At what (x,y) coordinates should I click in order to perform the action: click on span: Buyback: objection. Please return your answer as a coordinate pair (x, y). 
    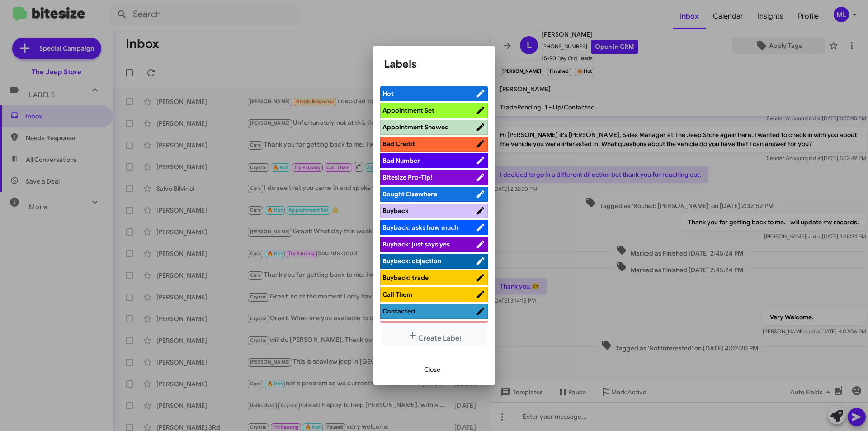
    Looking at the image, I should click on (412, 261).